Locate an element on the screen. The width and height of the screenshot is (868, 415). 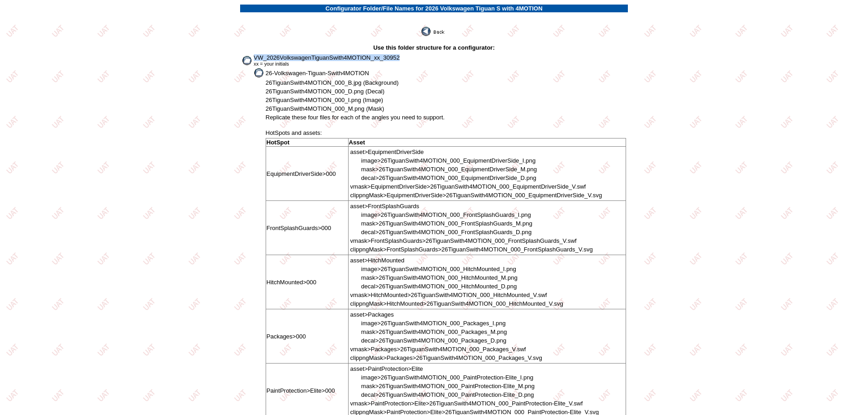
span: asset>HitchMounted is located at coordinates (377, 260).